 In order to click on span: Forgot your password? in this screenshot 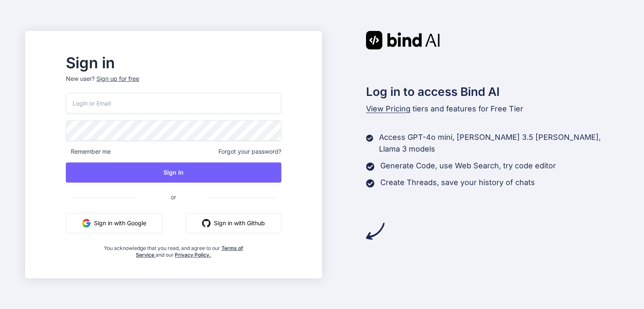, I will do `click(250, 151)`.